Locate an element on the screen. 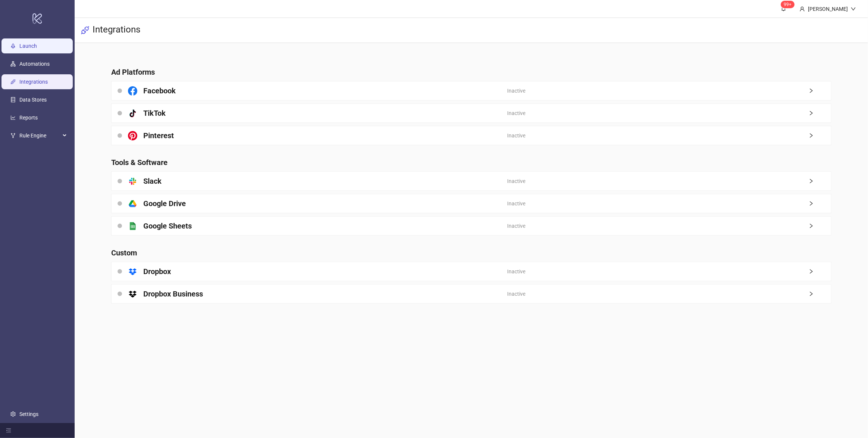 This screenshot has height=438, width=868. h4: Facebook is located at coordinates (159, 91).